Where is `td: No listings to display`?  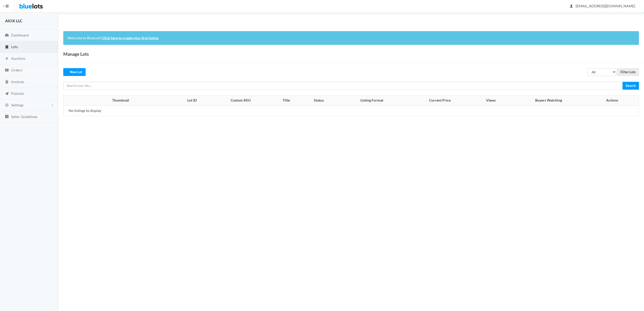 td: No listings to display is located at coordinates (119, 110).